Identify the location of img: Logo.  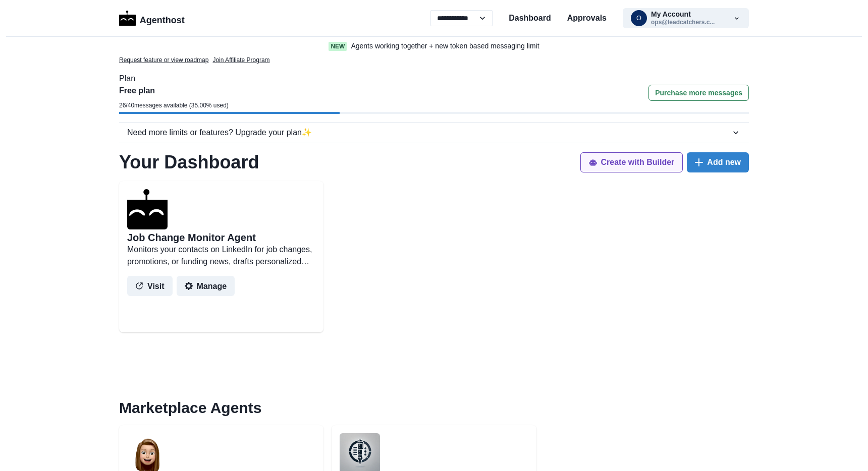
(127, 18).